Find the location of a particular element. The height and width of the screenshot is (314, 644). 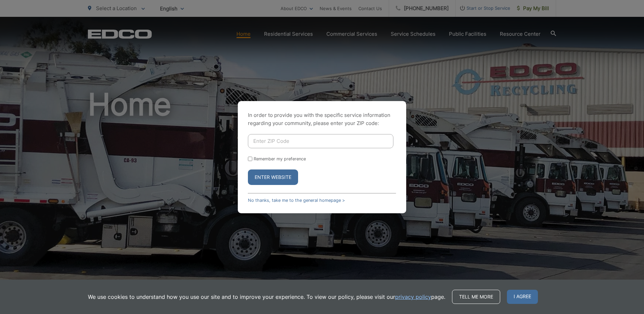

span: I agree is located at coordinates (523, 297).